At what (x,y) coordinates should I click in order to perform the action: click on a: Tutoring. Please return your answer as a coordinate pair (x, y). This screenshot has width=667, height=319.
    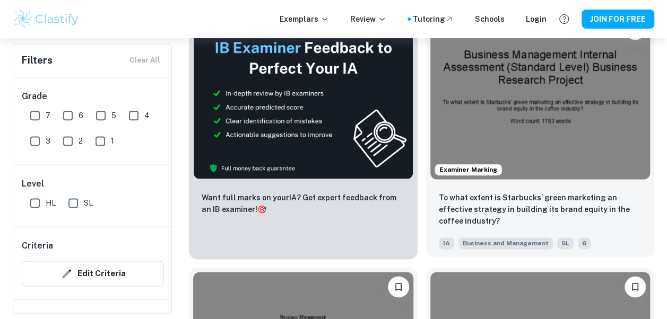
    Looking at the image, I should click on (433, 19).